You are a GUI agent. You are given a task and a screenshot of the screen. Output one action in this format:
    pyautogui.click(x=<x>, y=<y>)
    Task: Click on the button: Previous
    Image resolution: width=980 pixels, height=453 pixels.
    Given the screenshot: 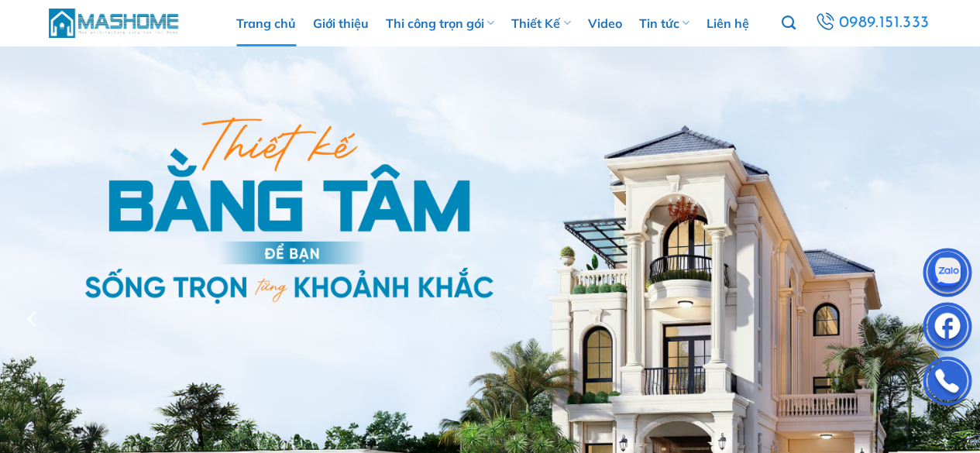 What is the action you would take?
    pyautogui.click(x=33, y=318)
    